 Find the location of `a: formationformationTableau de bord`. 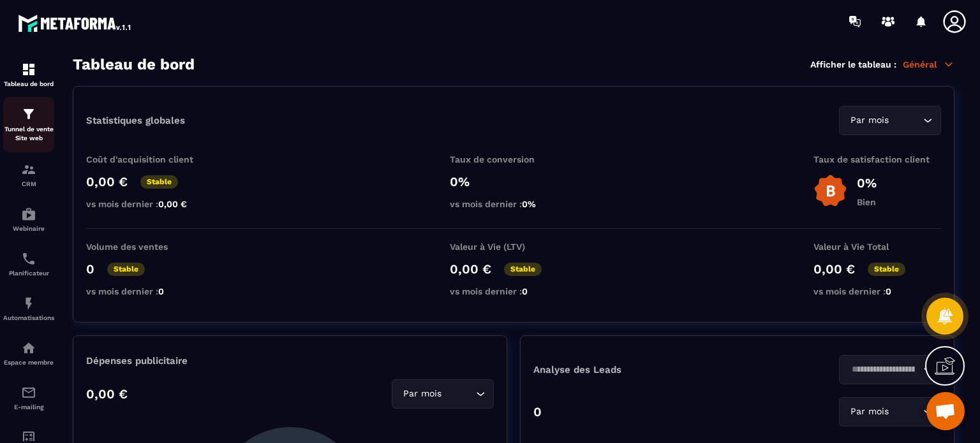

a: formationformationTableau de bord is located at coordinates (29, 75).